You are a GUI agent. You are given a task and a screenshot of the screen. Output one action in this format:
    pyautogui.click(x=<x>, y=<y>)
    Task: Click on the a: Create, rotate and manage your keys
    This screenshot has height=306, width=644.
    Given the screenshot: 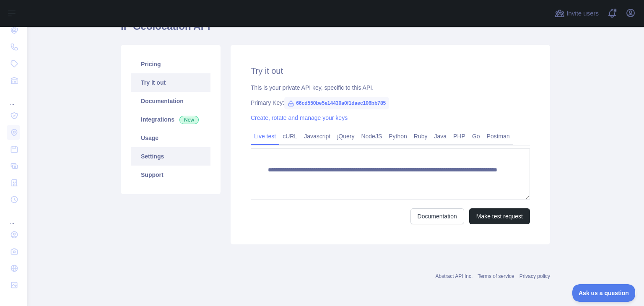 What is the action you would take?
    pyautogui.click(x=299, y=118)
    